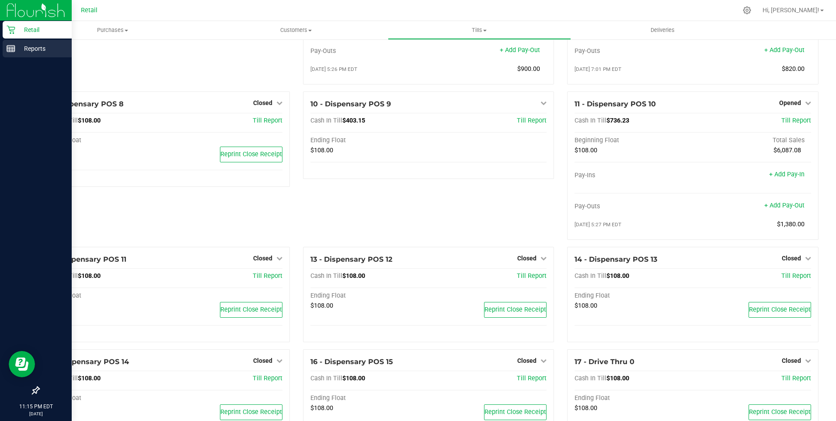  I want to click on span: 14 - Dispensary POS 13, so click(616, 259).